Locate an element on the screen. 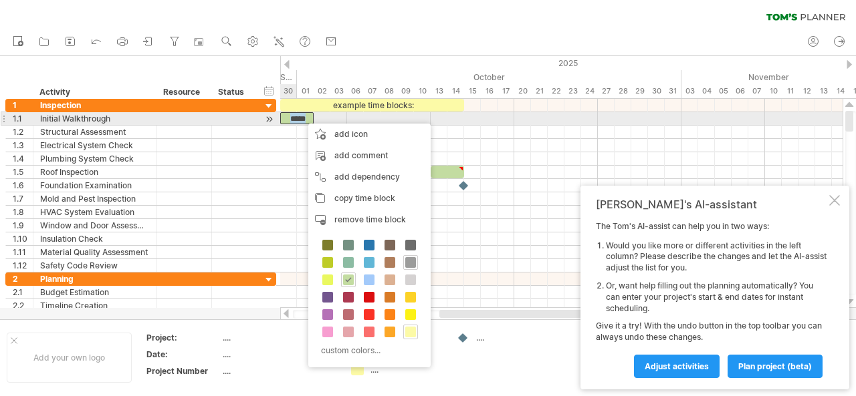  div: Monday, 6 October 2025 is located at coordinates (355, 91).